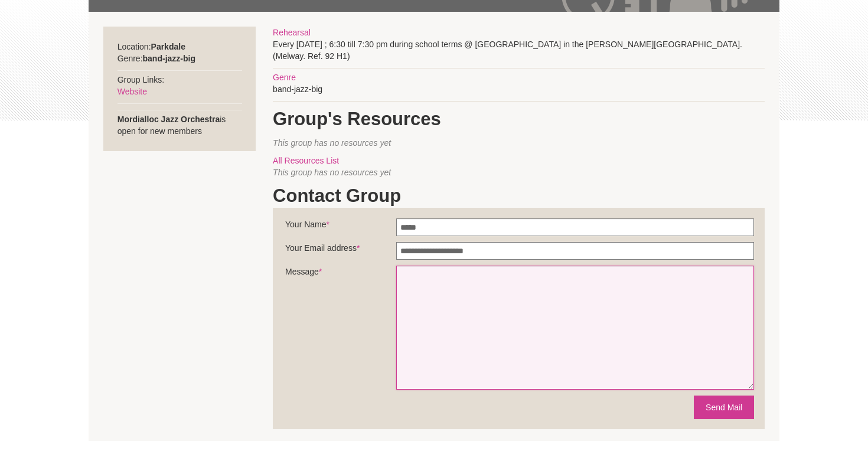 The width and height of the screenshot is (868, 454). What do you see at coordinates (168, 47) in the screenshot?
I see `strong: Parkdale` at bounding box center [168, 47].